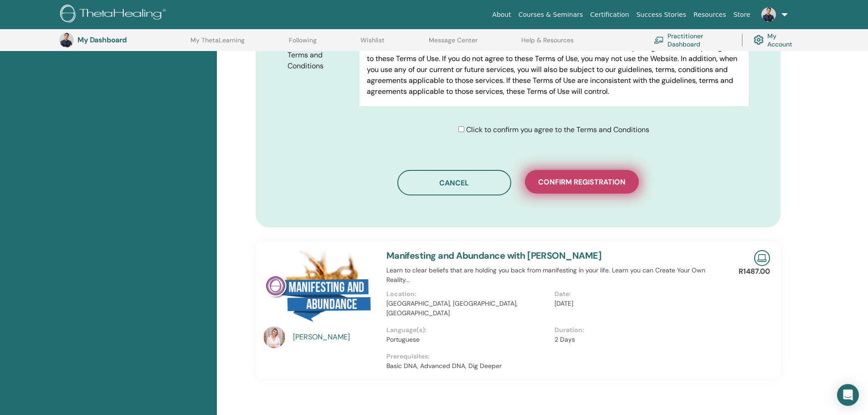  What do you see at coordinates (582, 182) in the screenshot?
I see `span: Confirm registration` at bounding box center [582, 182].